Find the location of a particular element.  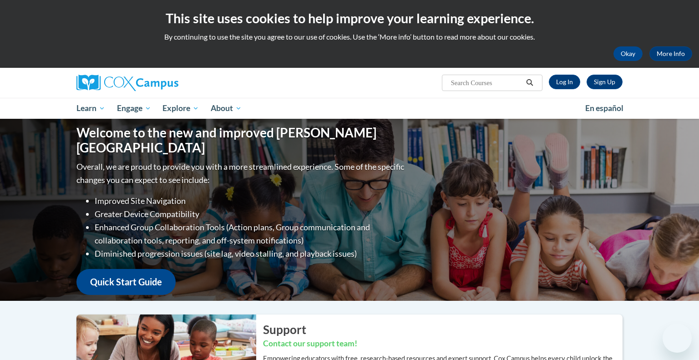

h2: Support is located at coordinates (443, 329).